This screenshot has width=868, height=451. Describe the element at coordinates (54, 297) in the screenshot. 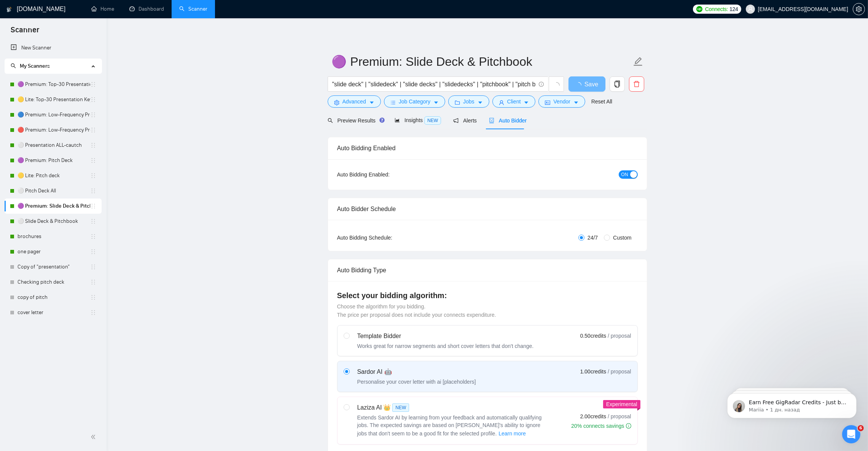

I see `a: copy of pitch` at that location.